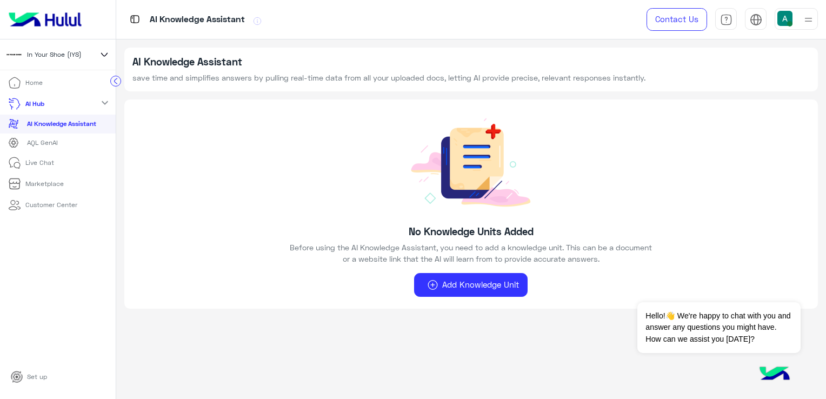  I want to click on button: Add Knowledge Unit, so click(471, 285).